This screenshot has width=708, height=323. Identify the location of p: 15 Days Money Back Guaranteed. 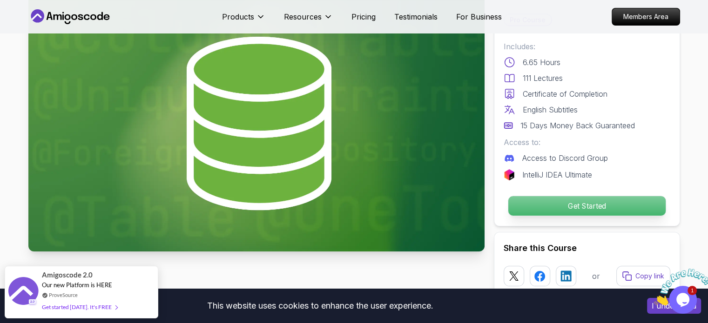
(577, 126).